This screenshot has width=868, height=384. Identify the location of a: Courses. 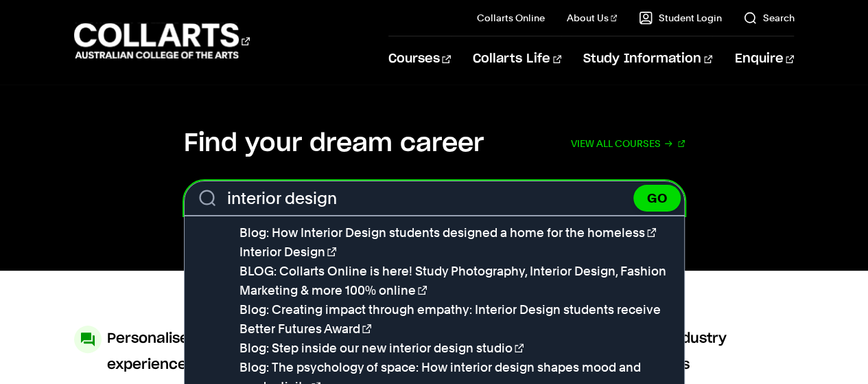
(419, 59).